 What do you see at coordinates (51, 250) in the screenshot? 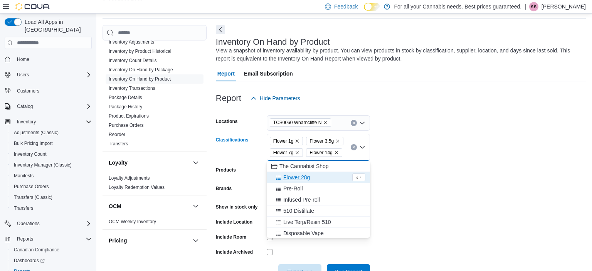
I see `button: Canadian Compliance` at bounding box center [51, 250].